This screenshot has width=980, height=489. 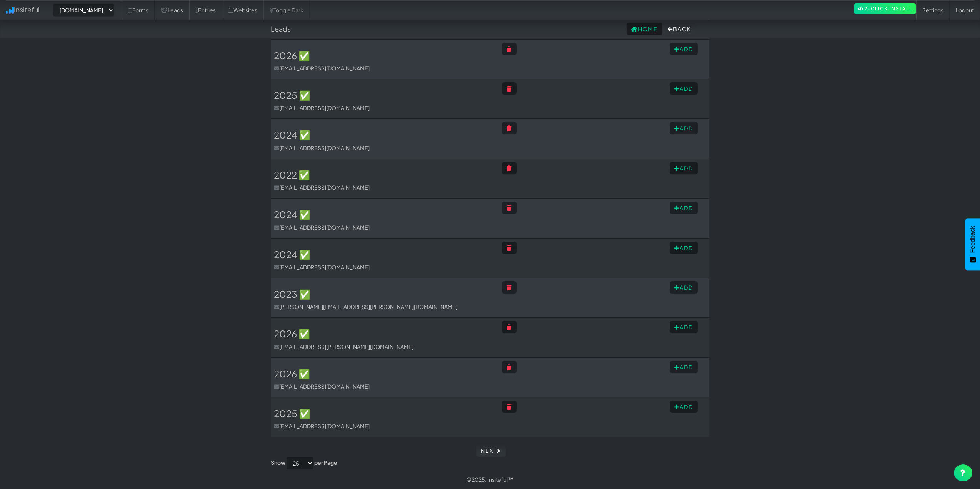 What do you see at coordinates (205, 10) in the screenshot?
I see `a: Entries` at bounding box center [205, 10].